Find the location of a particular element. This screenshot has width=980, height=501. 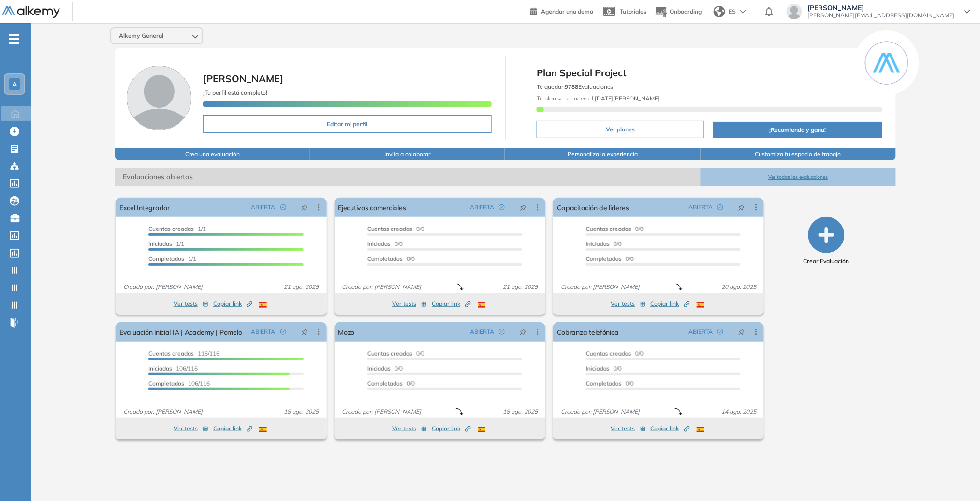

button: ¡Recomienda y gana! is located at coordinates (797, 130).